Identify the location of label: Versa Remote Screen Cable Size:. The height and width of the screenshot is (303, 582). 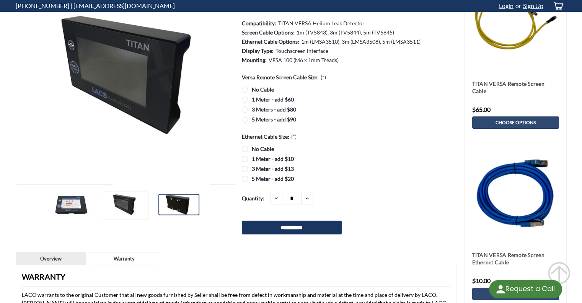
(284, 77).